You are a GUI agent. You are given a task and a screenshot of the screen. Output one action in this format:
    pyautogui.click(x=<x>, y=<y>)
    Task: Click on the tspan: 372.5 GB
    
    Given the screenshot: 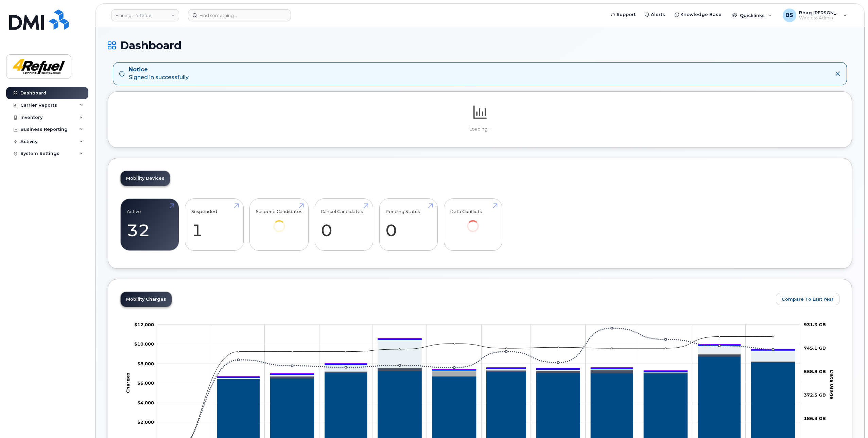 What is the action you would take?
    pyautogui.click(x=815, y=395)
    